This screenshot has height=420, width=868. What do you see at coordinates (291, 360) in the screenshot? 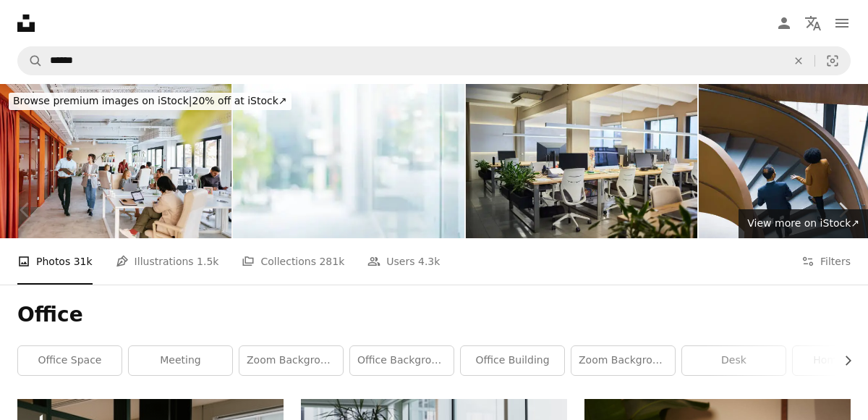
I see `a: zoom background` at bounding box center [291, 360].